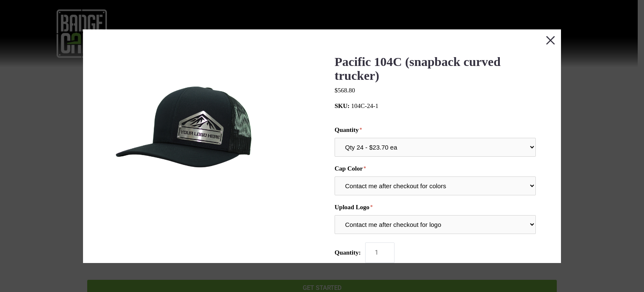 This screenshot has width=644, height=292. Describe the element at coordinates (365, 106) in the screenshot. I see `span: 104C-24-1` at that location.